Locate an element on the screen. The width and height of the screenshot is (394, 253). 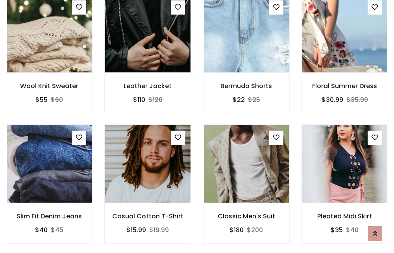
del: $120 is located at coordinates (155, 99).